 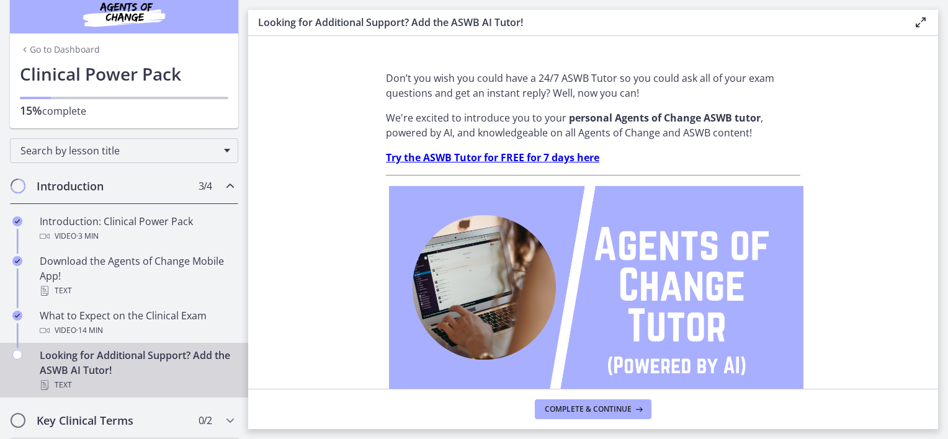 I want to click on a: Try the ASWB Tutor for FREE for 7 days here, so click(x=493, y=158).